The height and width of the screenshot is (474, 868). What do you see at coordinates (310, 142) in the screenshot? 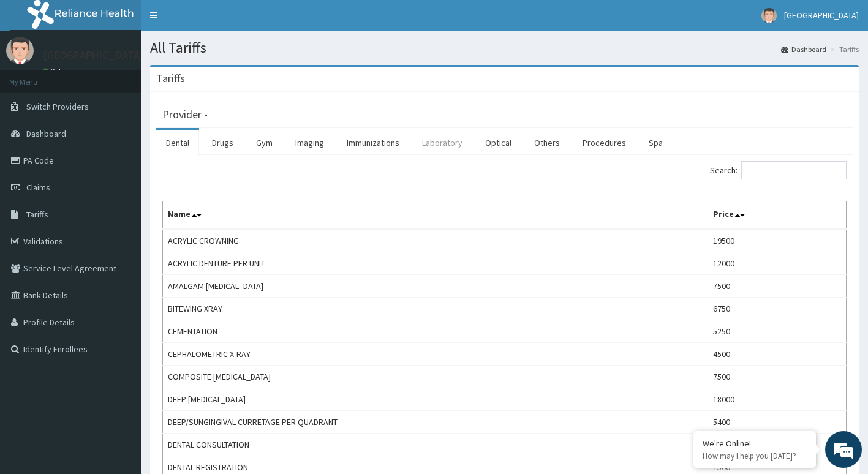
I see `a: Imaging` at bounding box center [310, 142].